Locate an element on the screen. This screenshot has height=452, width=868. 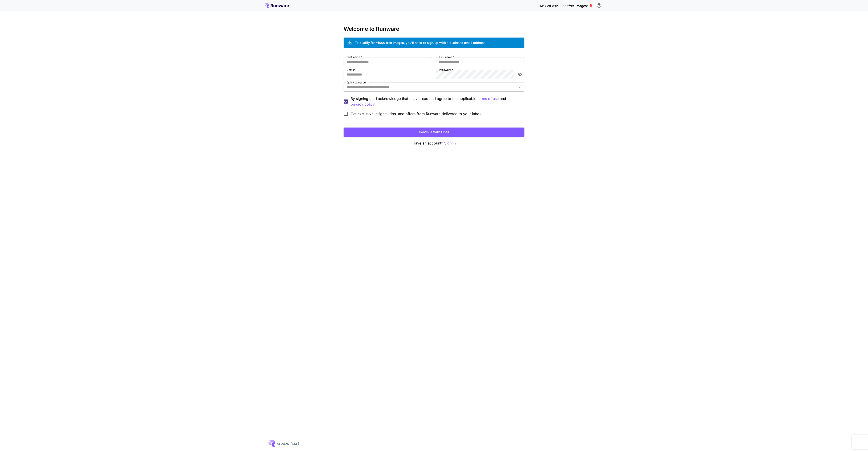
p: privacy policy. is located at coordinates (363, 104).